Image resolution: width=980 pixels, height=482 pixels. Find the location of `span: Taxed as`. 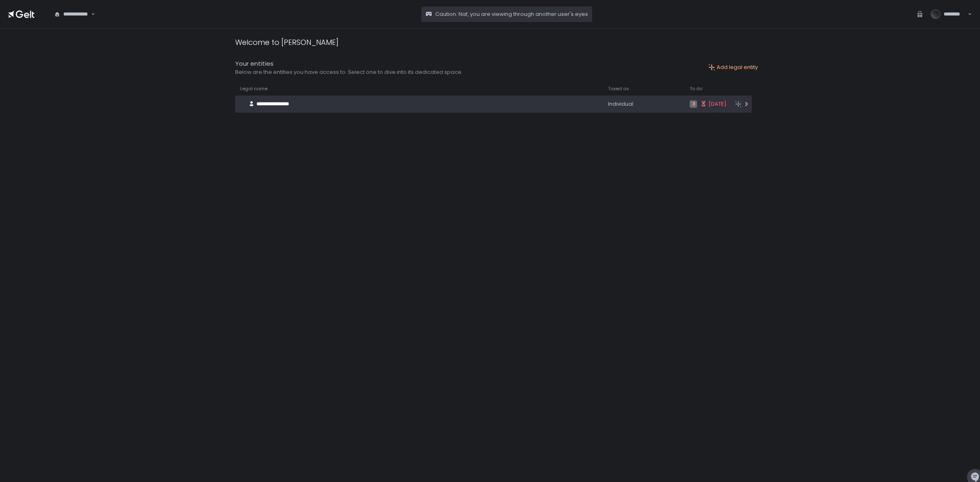

span: Taxed as is located at coordinates (618, 89).